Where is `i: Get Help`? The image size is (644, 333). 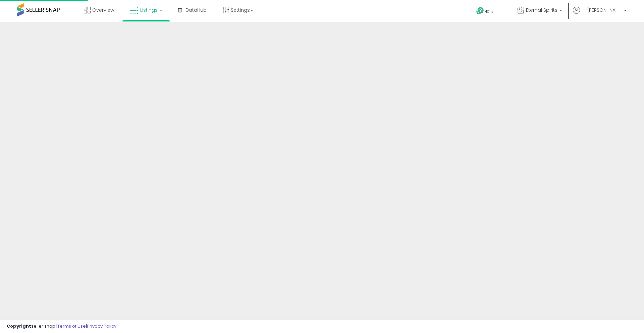 i: Get Help is located at coordinates (480, 11).